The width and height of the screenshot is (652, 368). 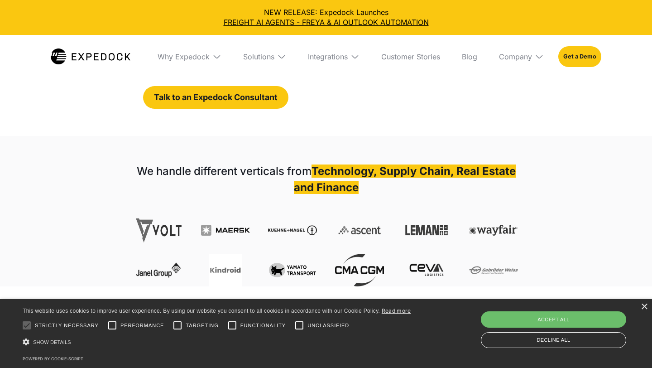 What do you see at coordinates (554, 340) in the screenshot?
I see `div: Decline all` at bounding box center [554, 340].